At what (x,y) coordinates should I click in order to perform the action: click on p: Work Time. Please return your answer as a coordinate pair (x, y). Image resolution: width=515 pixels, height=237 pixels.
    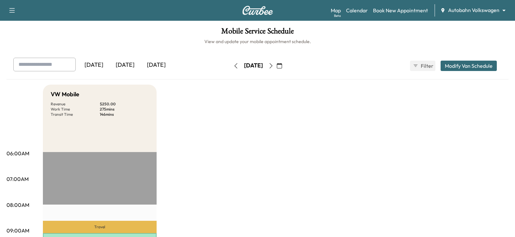
    Looking at the image, I should click on (75, 109).